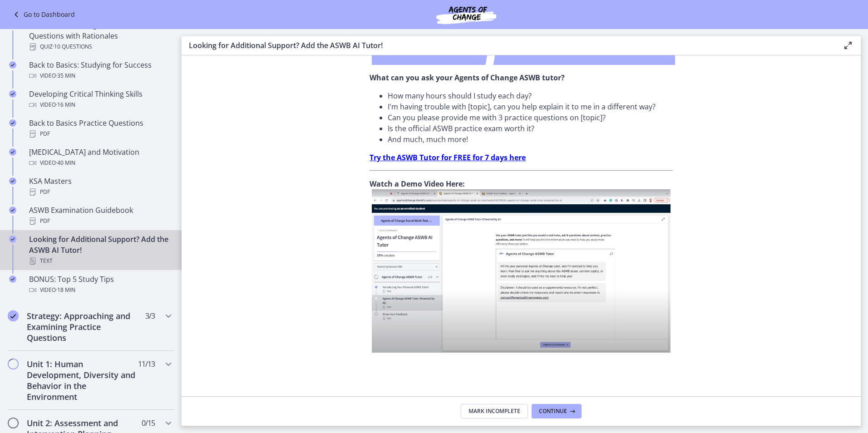 This screenshot has height=433, width=868. Describe the element at coordinates (66, 76) in the screenshot. I see `span: · 35 min` at that location.